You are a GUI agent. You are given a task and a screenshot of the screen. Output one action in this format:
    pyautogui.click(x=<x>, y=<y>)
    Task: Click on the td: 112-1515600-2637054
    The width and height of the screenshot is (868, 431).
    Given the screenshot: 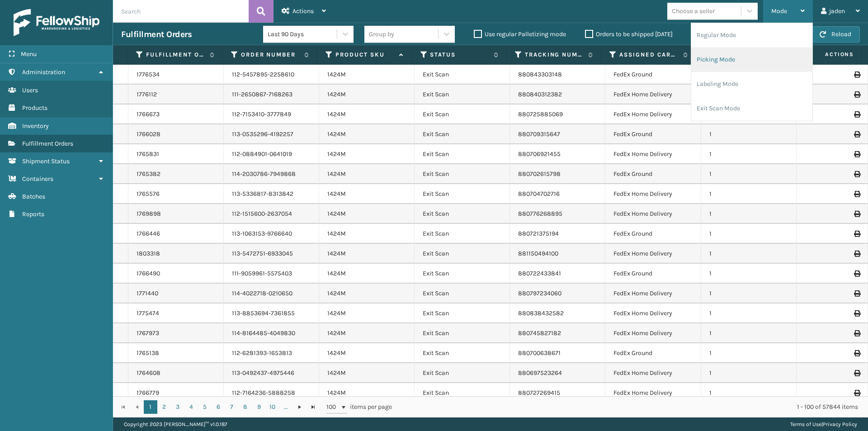 What is the action you would take?
    pyautogui.click(x=271, y=214)
    